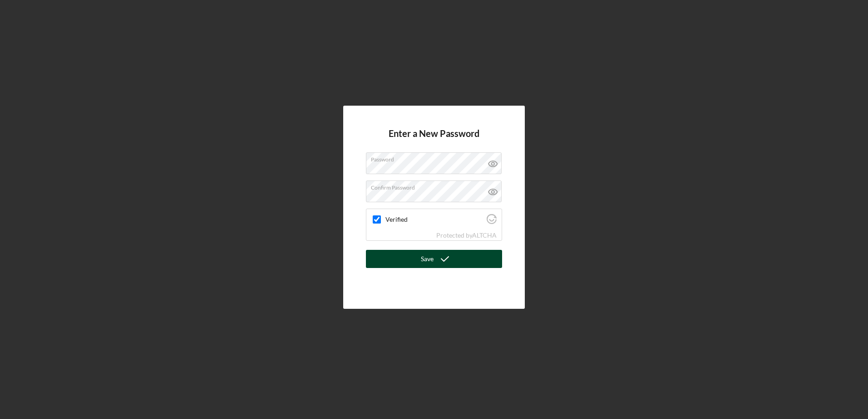  Describe the element at coordinates (436, 186) in the screenshot. I see `label: Confirm Password` at that location.